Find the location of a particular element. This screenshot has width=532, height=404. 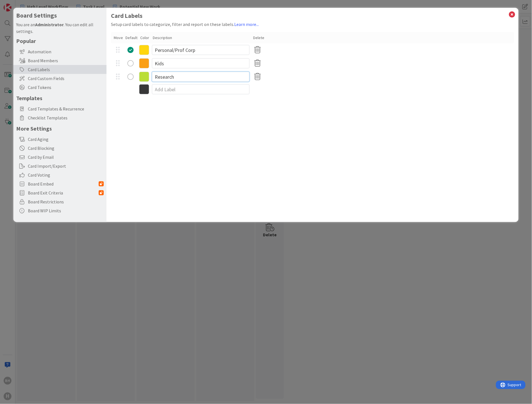

span: Board Embed is located at coordinates (63, 184).